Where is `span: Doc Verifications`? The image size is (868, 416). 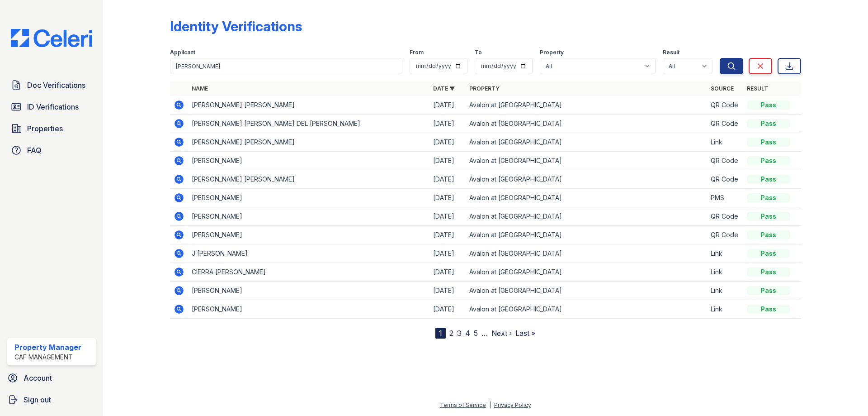
span: Doc Verifications is located at coordinates (56, 85).